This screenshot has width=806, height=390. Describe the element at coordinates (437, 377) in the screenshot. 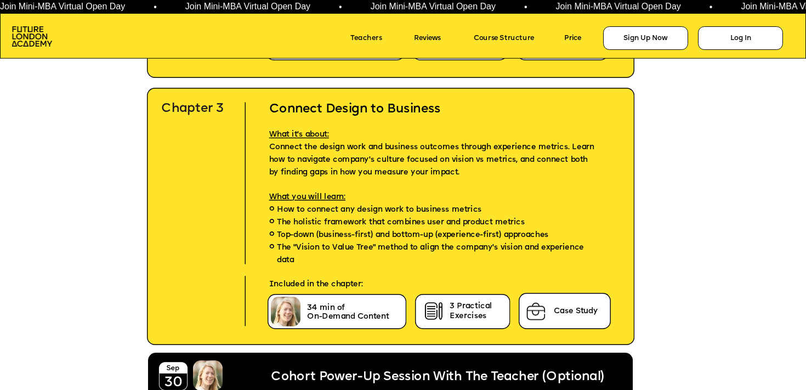

I see `span: Cohort Power-Up Session With The Teacher (Optional)` at that location.